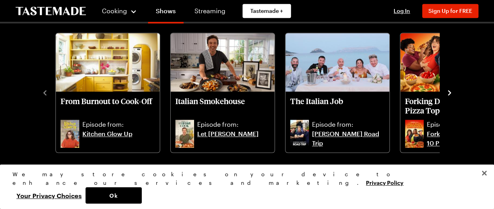 This screenshot has width=494, height=209. I want to click on div: Privacy, so click(244, 187).